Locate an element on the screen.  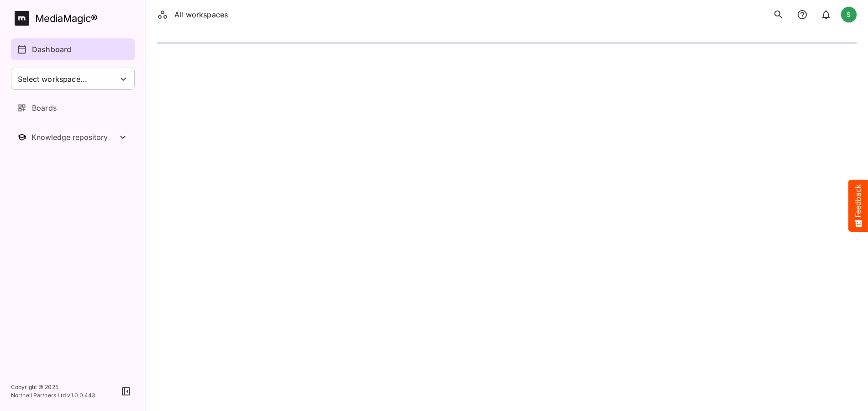
div: Knowledge repository is located at coordinates (74, 137).